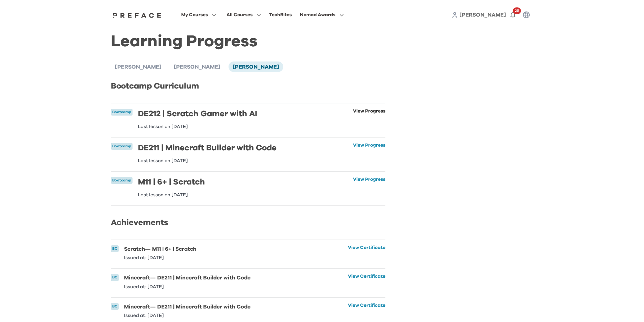 The height and width of the screenshot is (322, 644). I want to click on span: My Courses, so click(194, 15).